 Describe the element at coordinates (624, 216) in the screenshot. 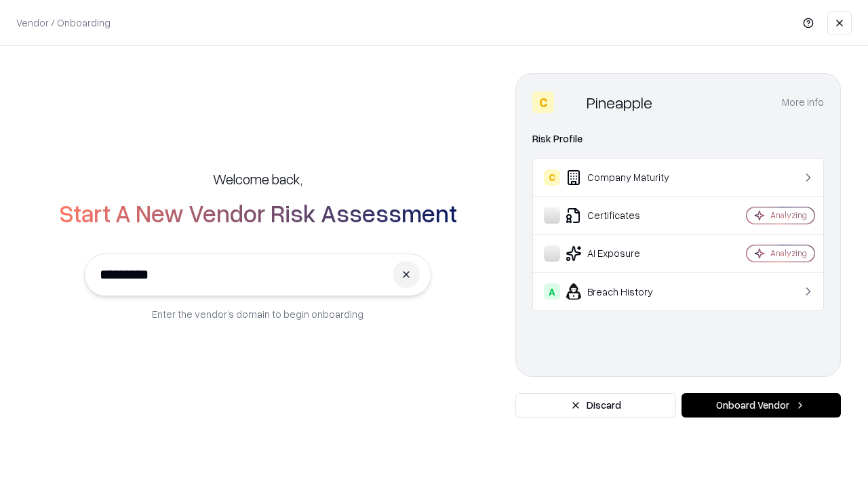

I see `div: Certificates` at that location.